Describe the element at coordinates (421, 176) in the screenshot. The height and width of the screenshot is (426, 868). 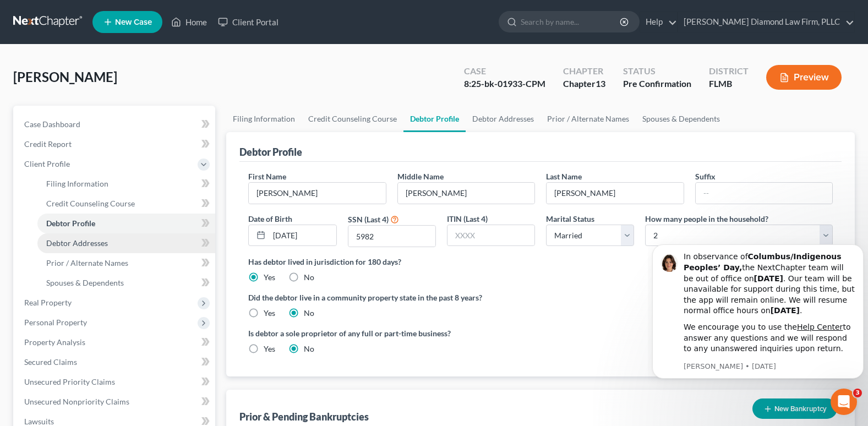
I see `label: Middle Name` at that location.